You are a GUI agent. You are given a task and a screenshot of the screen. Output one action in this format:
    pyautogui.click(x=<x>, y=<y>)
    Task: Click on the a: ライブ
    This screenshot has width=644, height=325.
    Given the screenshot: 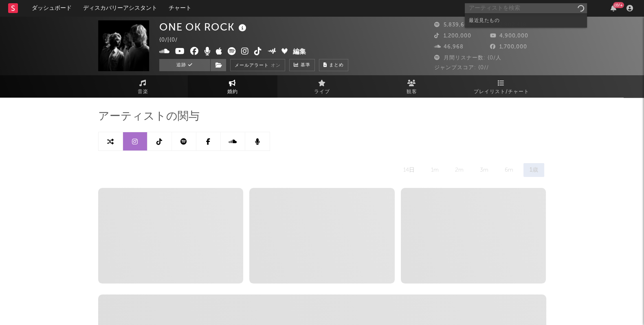 What is the action you would take?
    pyautogui.click(x=322, y=86)
    